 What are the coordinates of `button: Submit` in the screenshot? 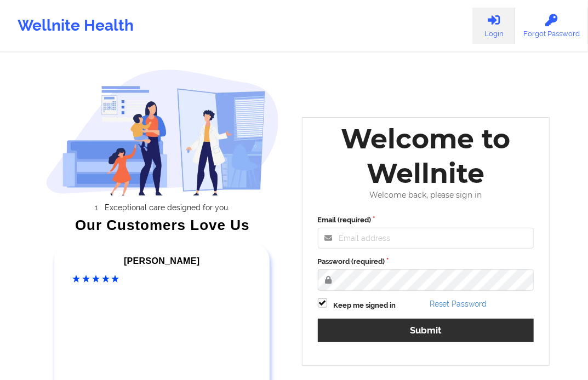 It's located at (426, 330).